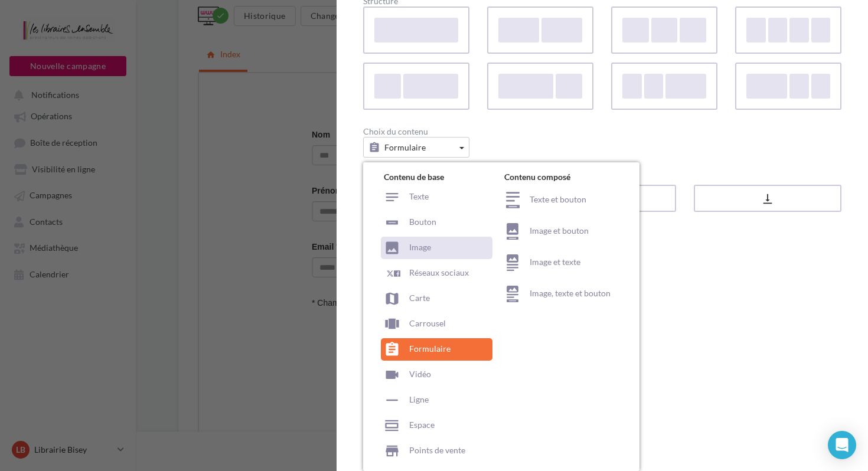  I want to click on div: Espace, so click(436, 426).